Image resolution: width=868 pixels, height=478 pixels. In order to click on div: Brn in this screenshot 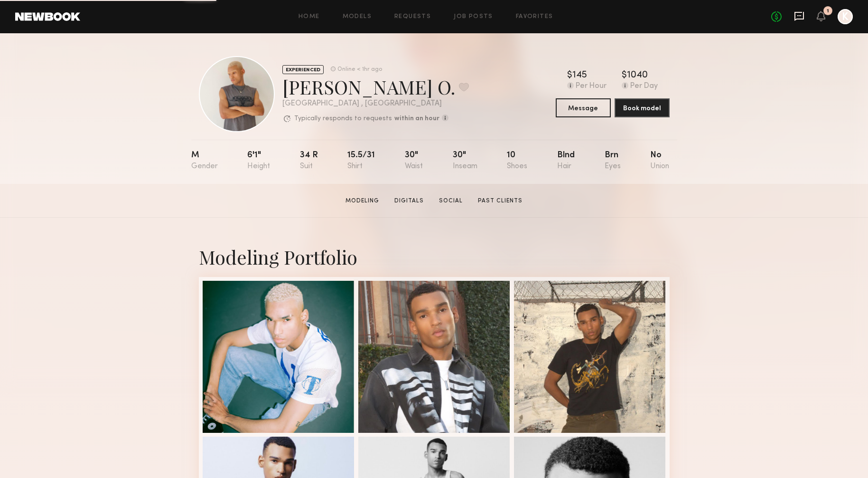, I will do `click(613, 161)`.